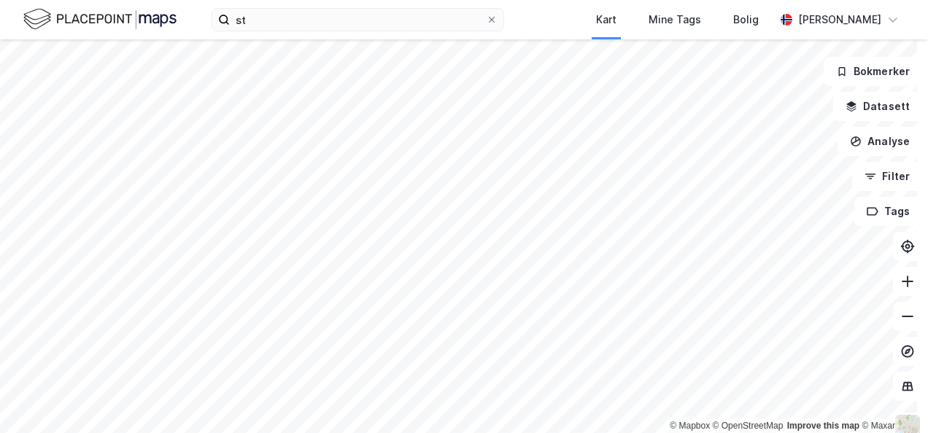 This screenshot has height=433, width=928. What do you see at coordinates (745, 20) in the screenshot?
I see `div: Bolig` at bounding box center [745, 20].